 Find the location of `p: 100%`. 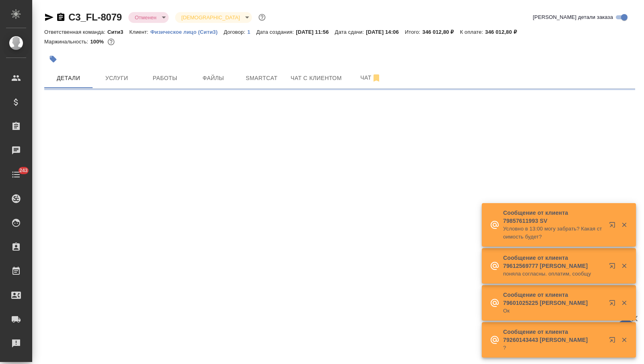

p: 100% is located at coordinates (98, 42).